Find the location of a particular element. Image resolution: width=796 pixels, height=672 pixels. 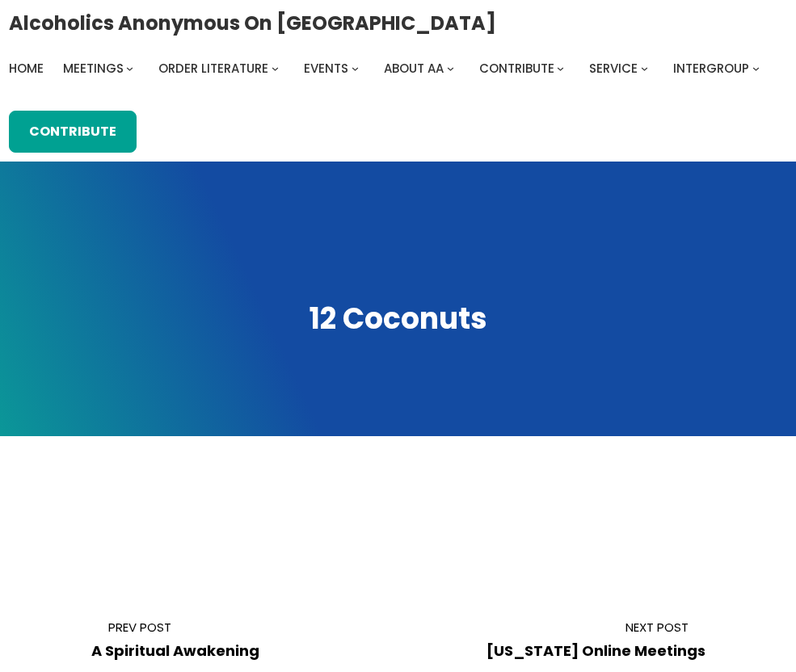

span: Intergroup is located at coordinates (711, 68).